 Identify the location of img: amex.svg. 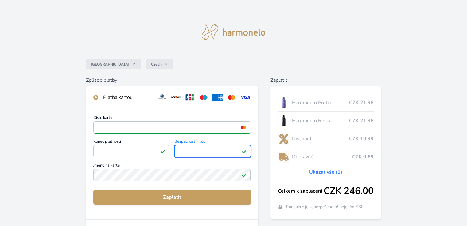
(217, 98).